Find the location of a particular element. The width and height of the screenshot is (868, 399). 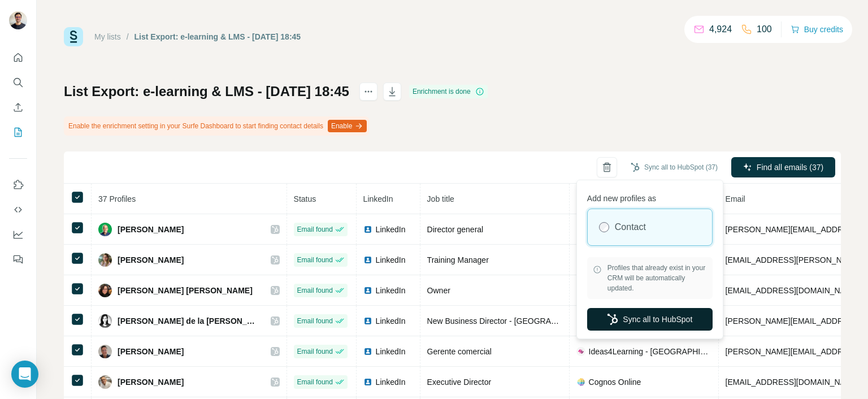

button: Use Surfe API is located at coordinates (18, 210).